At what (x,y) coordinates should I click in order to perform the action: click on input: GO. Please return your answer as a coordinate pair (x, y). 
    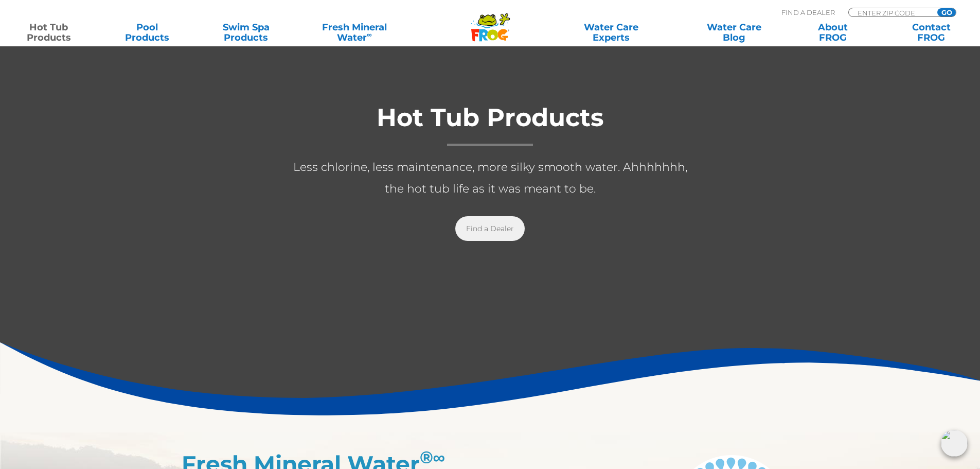
    Looking at the image, I should click on (947, 13).